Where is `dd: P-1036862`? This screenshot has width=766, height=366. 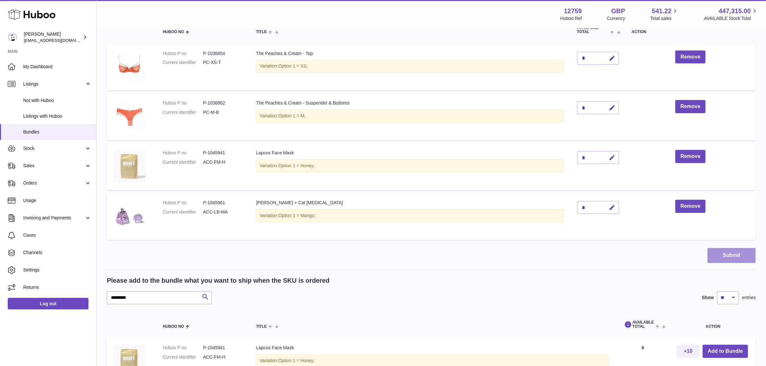 dd: P-1036862 is located at coordinates (223, 103).